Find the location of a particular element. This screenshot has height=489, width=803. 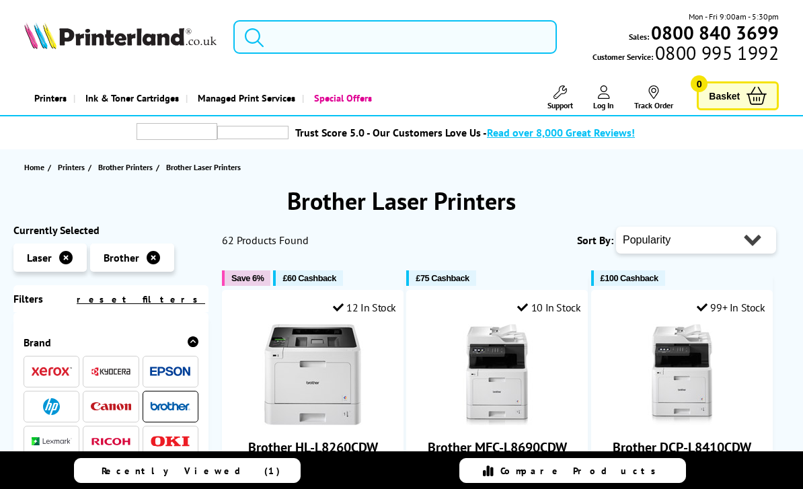

a: Compare Products is located at coordinates (572, 470).